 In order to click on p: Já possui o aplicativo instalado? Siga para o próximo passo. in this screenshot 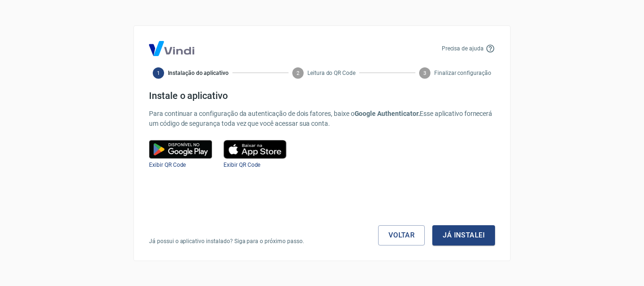, I will do `click(227, 241)`.